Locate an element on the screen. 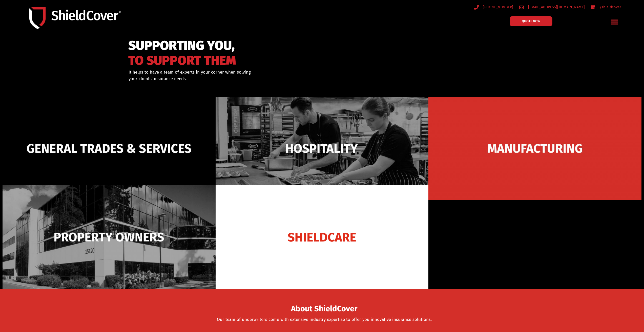  p: your clients’ insurance needs. is located at coordinates (238, 79).